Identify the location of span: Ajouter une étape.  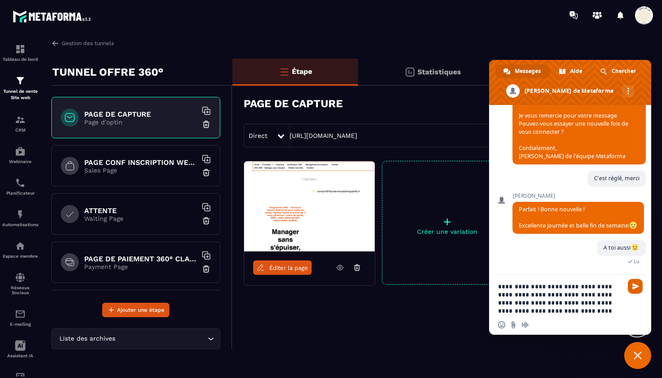
(141, 310).